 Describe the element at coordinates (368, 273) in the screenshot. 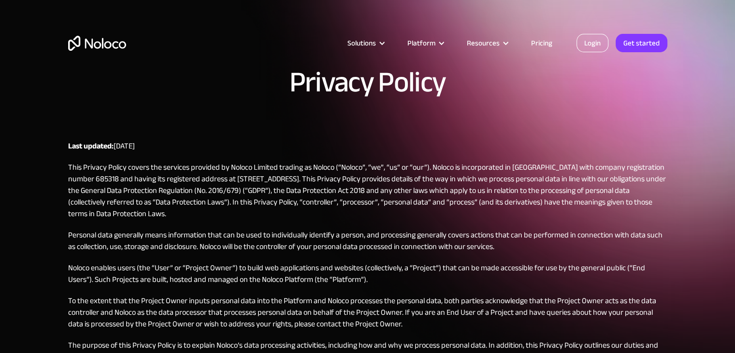

I see `p: Noloco enables users (the “User” or “Project Owner”) to build web applications and websites (coll...` at that location.